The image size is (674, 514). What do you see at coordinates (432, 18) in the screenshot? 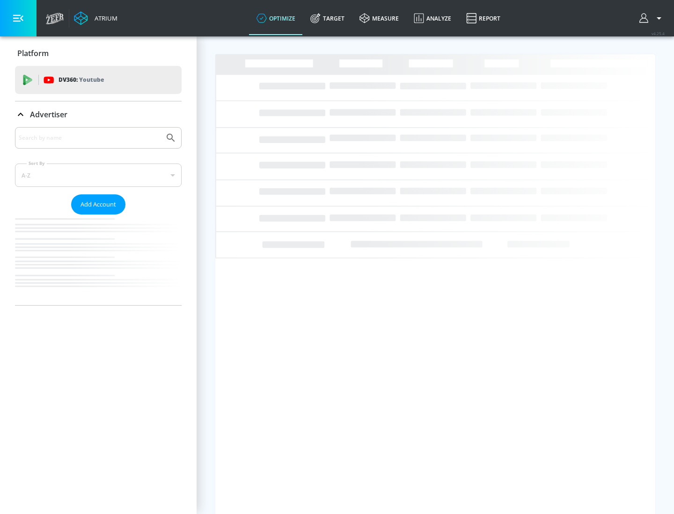
I see `a: Analyze` at bounding box center [432, 18].